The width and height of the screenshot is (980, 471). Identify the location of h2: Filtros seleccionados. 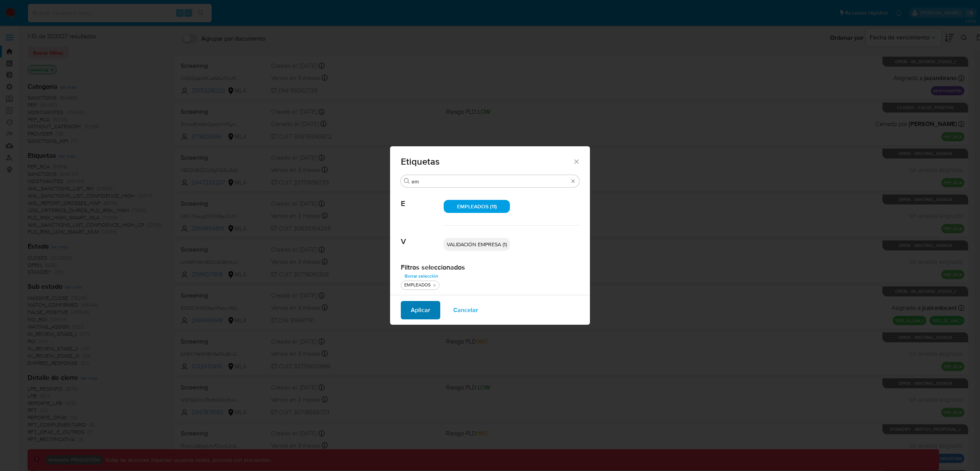
(490, 267).